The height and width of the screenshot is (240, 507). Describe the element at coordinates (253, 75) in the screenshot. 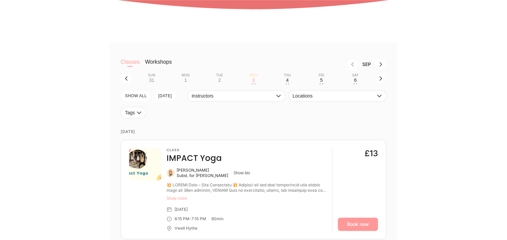

I see `div: Wed` at that location.